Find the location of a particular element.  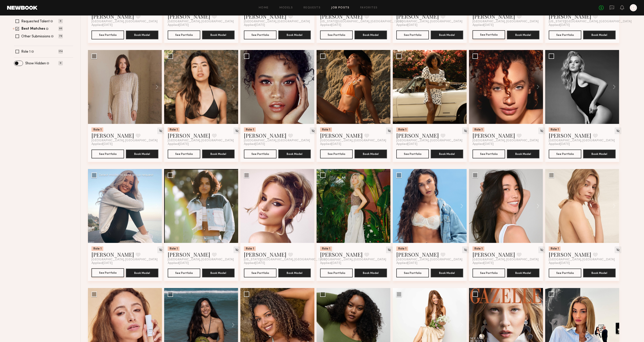

a: Job Posts is located at coordinates (340, 8).